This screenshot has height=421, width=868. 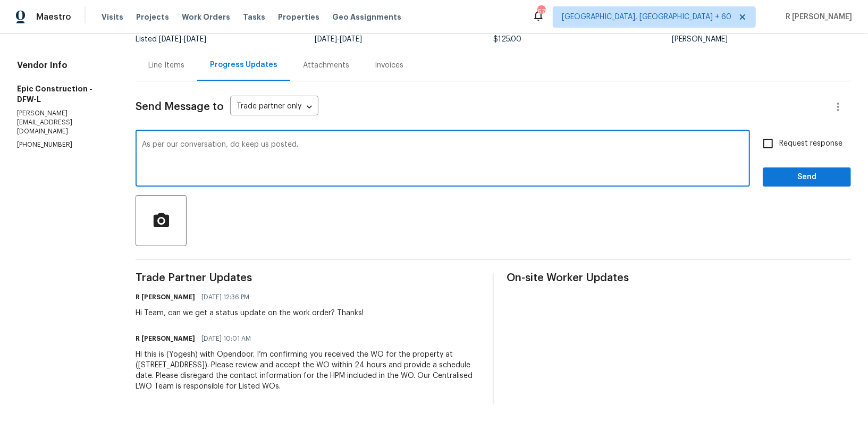 I want to click on span: Send, so click(x=807, y=177).